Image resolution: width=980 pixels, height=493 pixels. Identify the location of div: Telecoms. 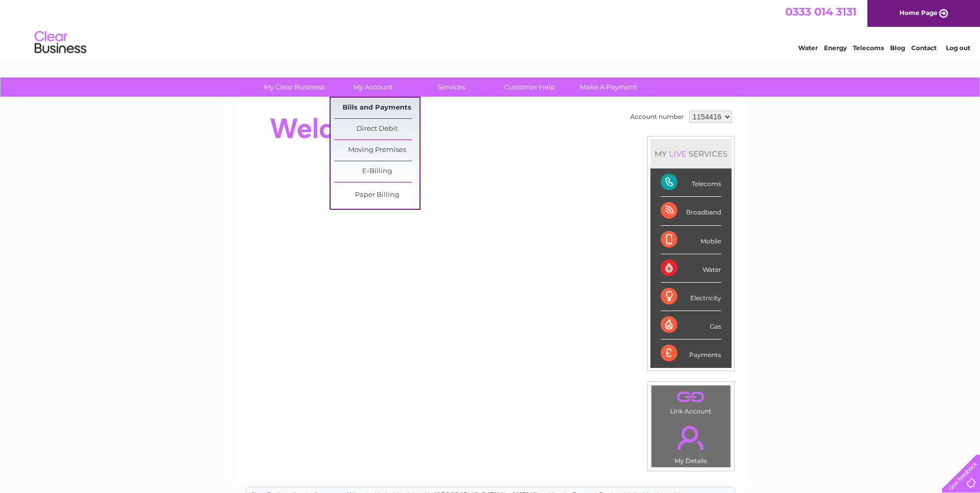
(691, 182).